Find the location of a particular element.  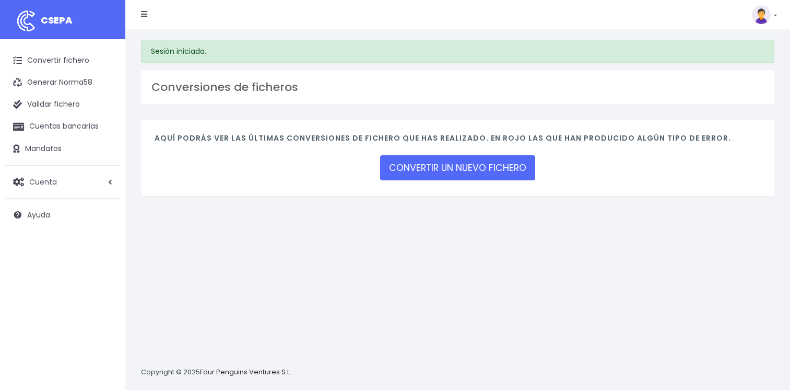

p: Copyright © 2025 . is located at coordinates (217, 372).